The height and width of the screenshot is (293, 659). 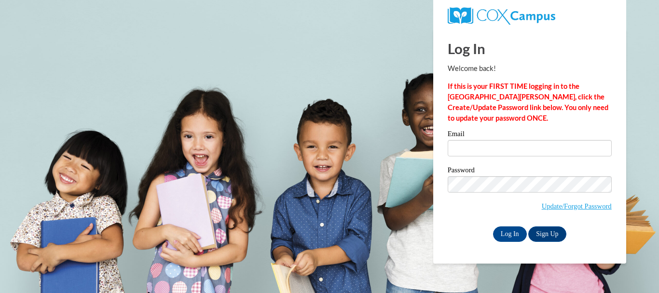 I want to click on label: Password, so click(x=530, y=171).